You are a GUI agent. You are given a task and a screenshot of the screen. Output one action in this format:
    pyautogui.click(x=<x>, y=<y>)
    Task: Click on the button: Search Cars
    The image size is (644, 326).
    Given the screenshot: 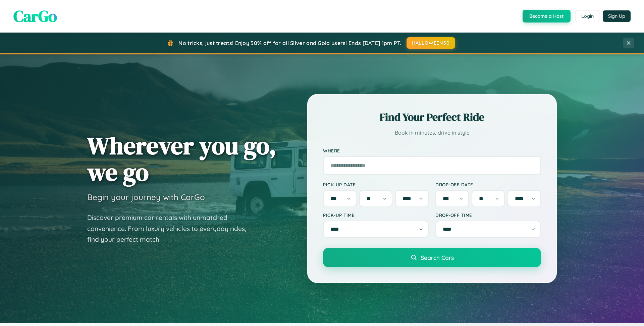 What is the action you would take?
    pyautogui.click(x=432, y=258)
    